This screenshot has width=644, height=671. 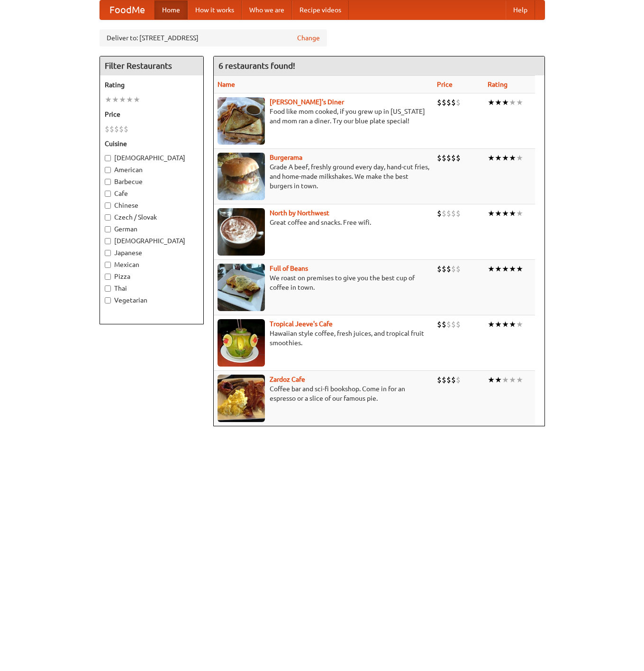 I want to click on input: Vegetarian, so click(x=108, y=300).